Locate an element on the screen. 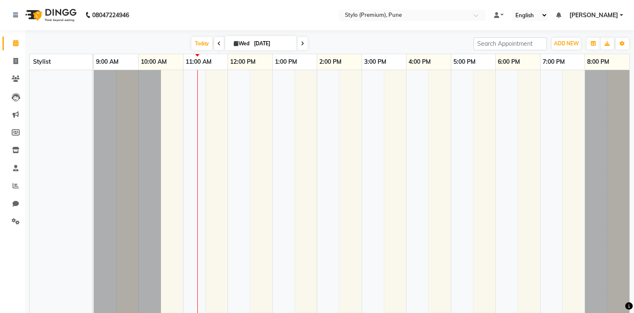  a: 12:00 PM is located at coordinates (243, 62).